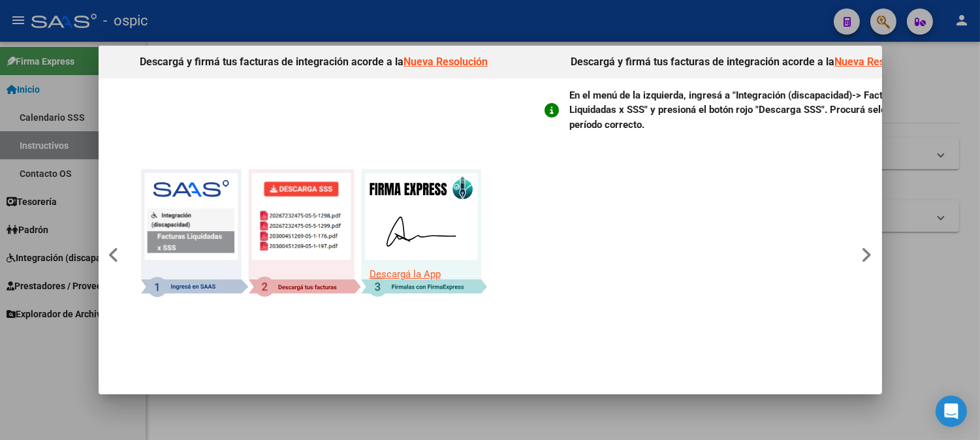 This screenshot has height=440, width=980. What do you see at coordinates (951, 411) in the screenshot?
I see `div: Open Intercom Messenger` at bounding box center [951, 411].